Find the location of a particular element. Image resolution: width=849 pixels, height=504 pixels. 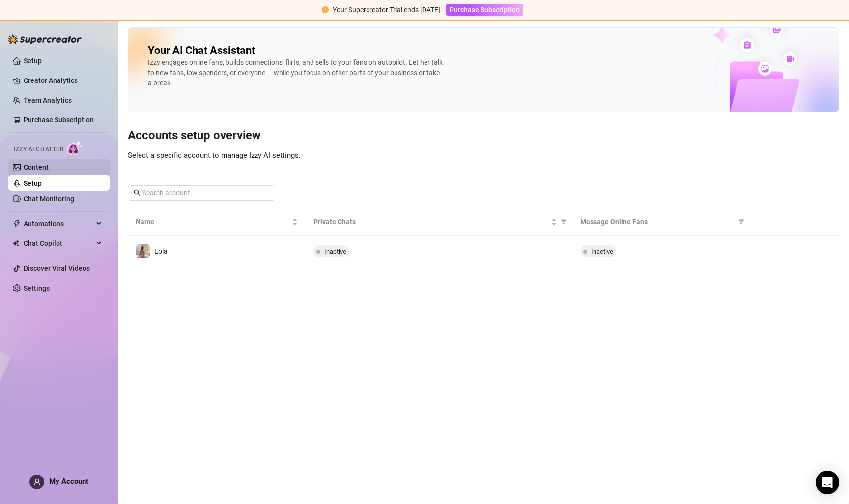

th: Name is located at coordinates (217, 222).